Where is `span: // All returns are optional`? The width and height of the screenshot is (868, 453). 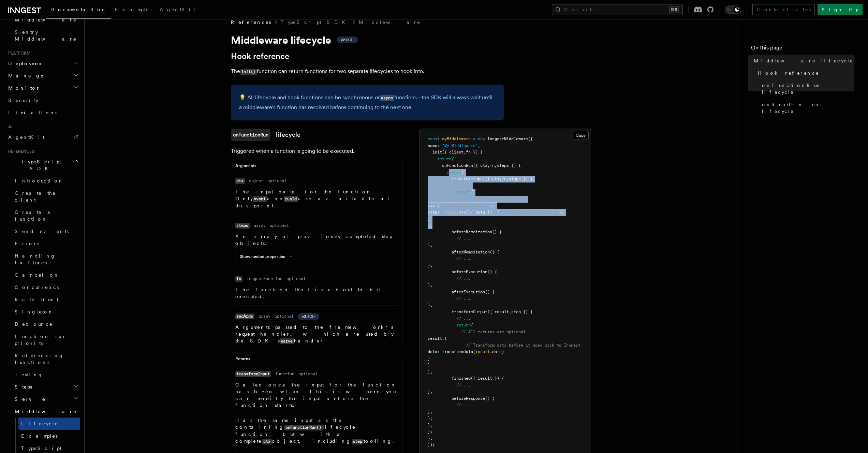
span: // All returns are optional is located at coordinates (493, 332).